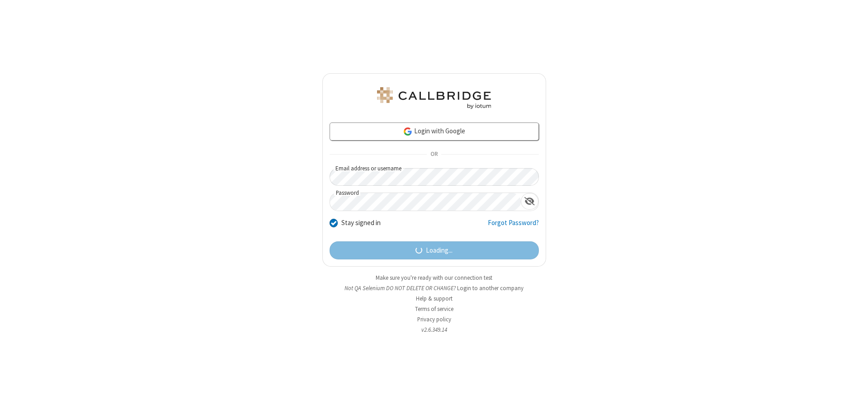 Image resolution: width=868 pixels, height=414 pixels. I want to click on button: Loading..., so click(434, 251).